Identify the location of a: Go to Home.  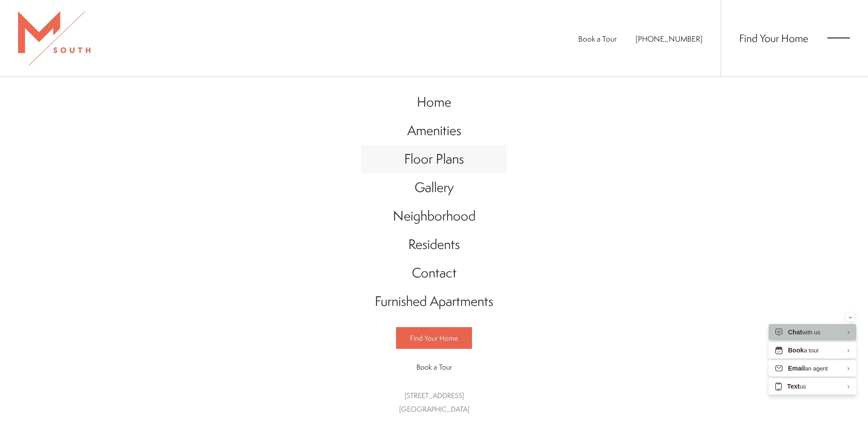
(434, 102).